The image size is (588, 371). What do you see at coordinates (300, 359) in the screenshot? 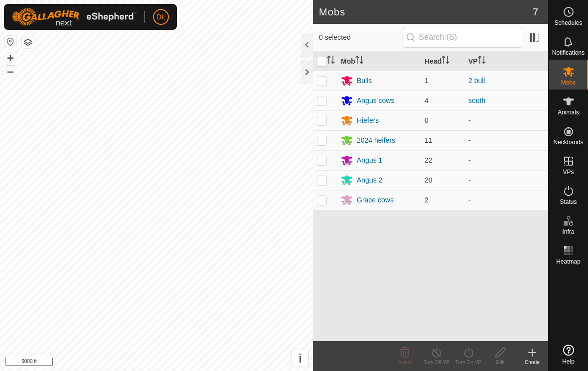
I see `span: i` at bounding box center [300, 359].